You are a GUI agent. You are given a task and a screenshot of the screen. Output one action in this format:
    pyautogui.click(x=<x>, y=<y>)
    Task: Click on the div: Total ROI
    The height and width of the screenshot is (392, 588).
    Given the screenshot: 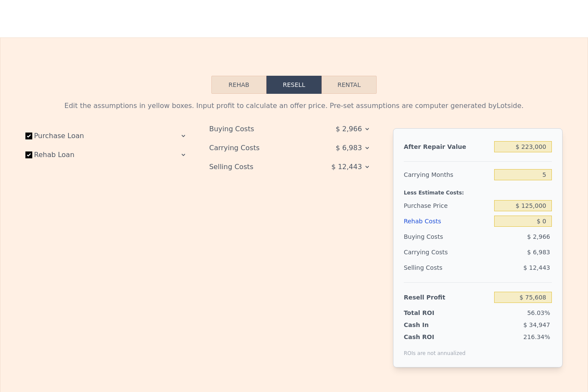 What is the action you would take?
    pyautogui.click(x=431, y=313)
    